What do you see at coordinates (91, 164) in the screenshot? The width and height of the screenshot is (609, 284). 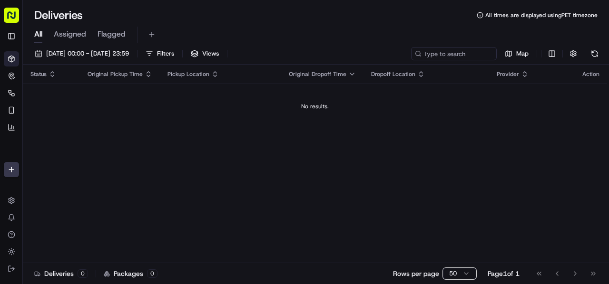 I see `a: Powered byPylon` at bounding box center [91, 164].